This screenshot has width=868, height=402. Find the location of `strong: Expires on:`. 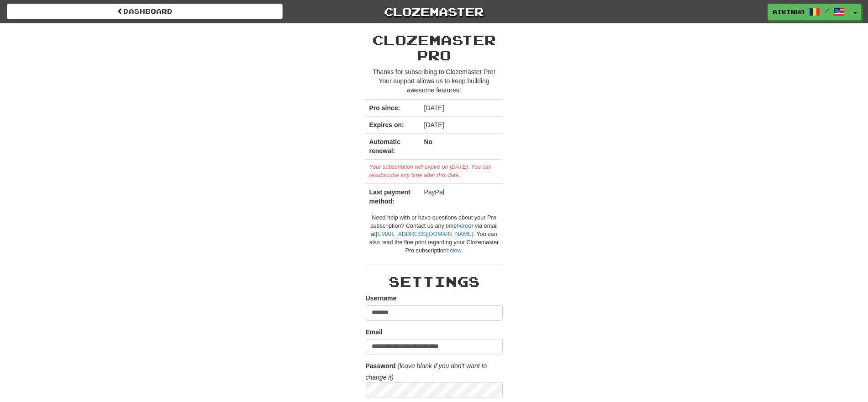

strong: Expires on: is located at coordinates (387, 125).